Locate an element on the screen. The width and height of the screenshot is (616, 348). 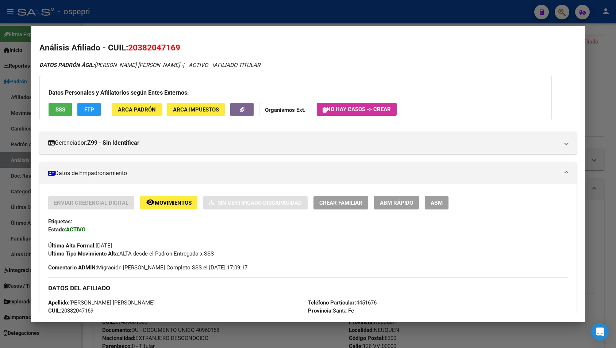
mat-expansion-panel-header: Datos de Empadronamiento is located at coordinates (308, 173).